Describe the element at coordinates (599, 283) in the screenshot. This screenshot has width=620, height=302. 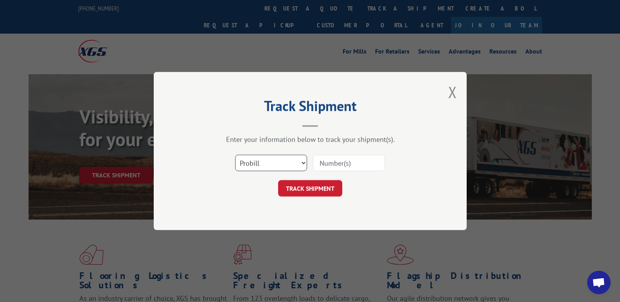
I see `div: Open chat` at that location.